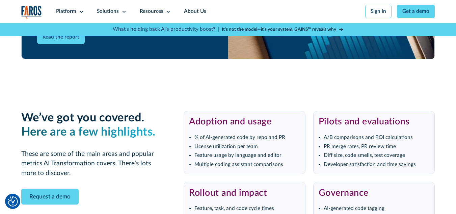 Image resolution: width=456 pixels, height=214 pixels. What do you see at coordinates (376, 164) in the screenshot?
I see `li: Developer satisfaction and time savings` at bounding box center [376, 164].